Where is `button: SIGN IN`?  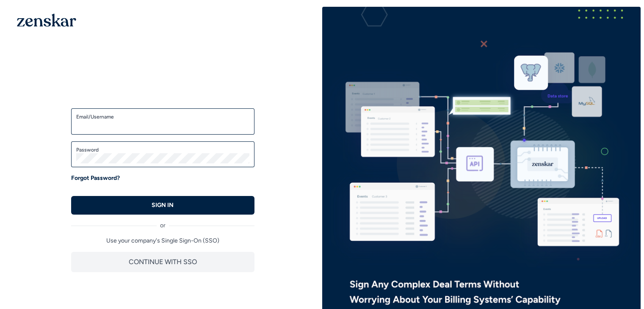 button: SIGN IN is located at coordinates (162, 206).